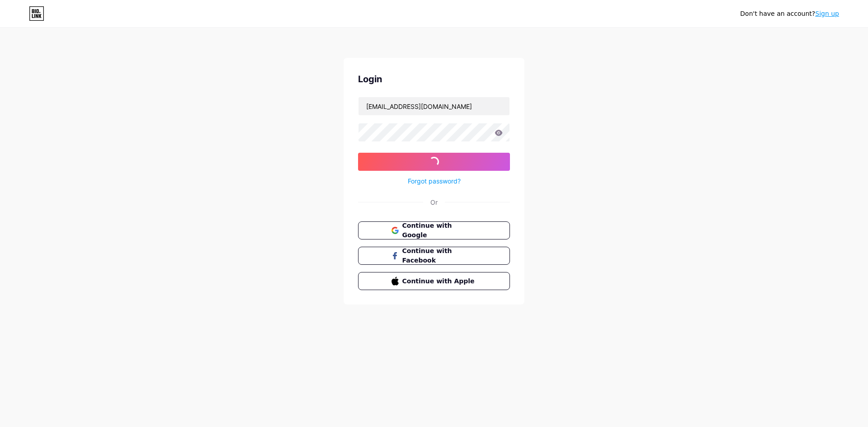 The image size is (868, 427). What do you see at coordinates (827, 13) in the screenshot?
I see `a: Sign up` at bounding box center [827, 13].